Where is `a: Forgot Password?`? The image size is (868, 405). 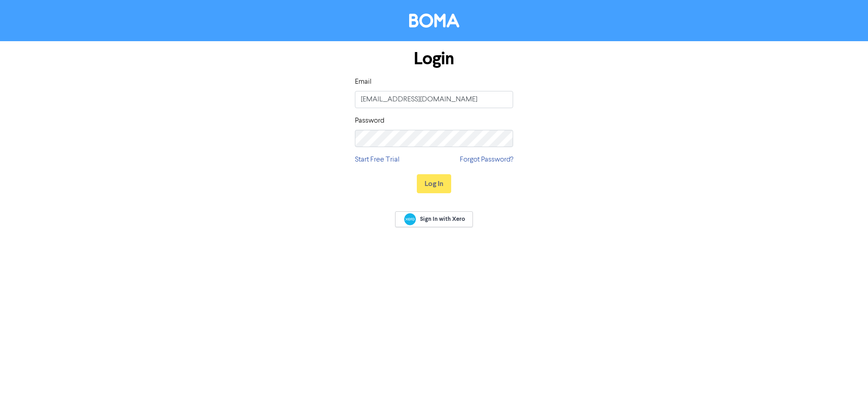 a: Forgot Password? is located at coordinates (486, 159).